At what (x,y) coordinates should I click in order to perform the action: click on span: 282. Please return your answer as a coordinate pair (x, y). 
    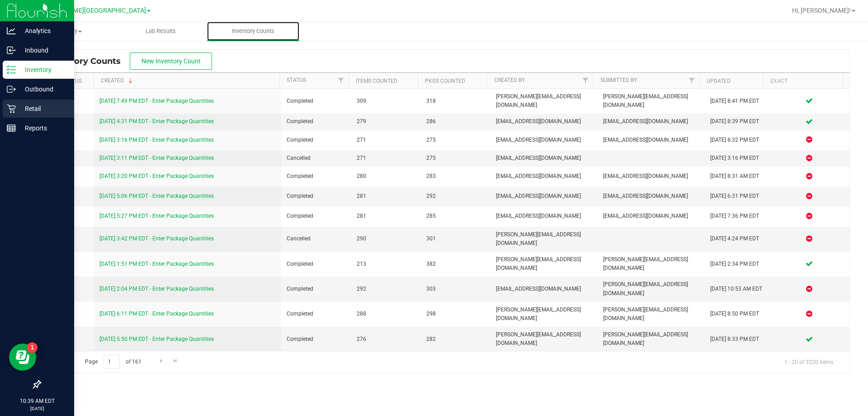
    Looking at the image, I should click on (456, 339).